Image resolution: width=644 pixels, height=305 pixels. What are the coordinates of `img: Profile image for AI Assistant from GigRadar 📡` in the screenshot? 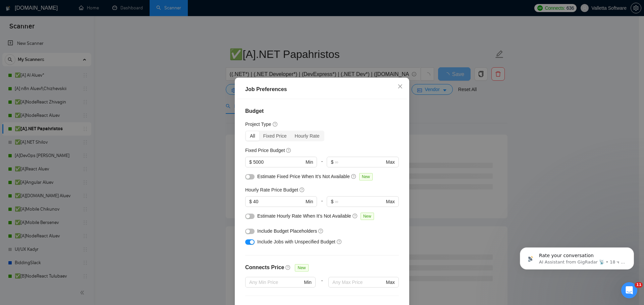 It's located at (20, 54).